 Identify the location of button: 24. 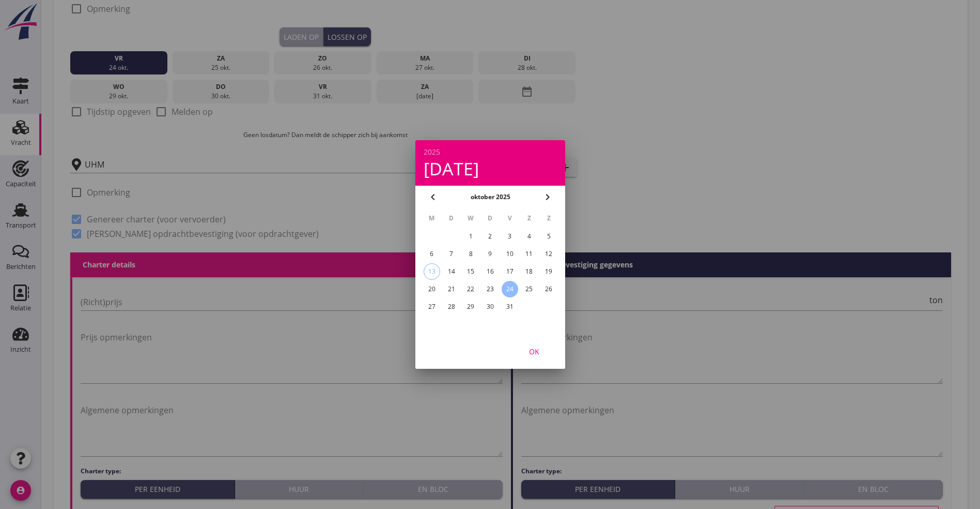
(509, 289).